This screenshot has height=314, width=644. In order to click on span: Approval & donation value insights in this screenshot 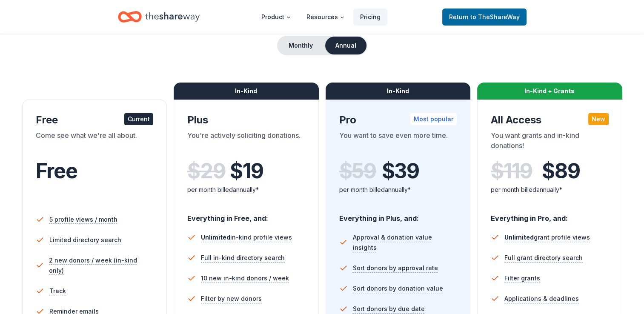, I will do `click(405, 243)`.